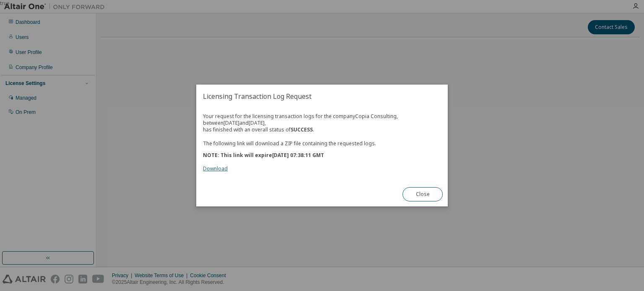 The image size is (644, 291). What do you see at coordinates (422, 194) in the screenshot?
I see `button: Close` at bounding box center [422, 194].